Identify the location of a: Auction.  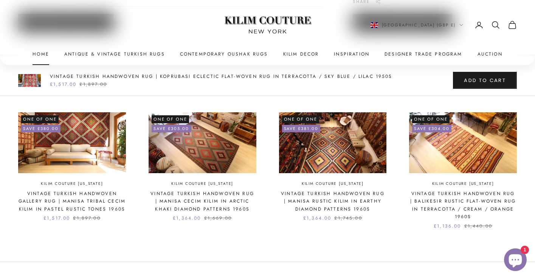
(490, 54).